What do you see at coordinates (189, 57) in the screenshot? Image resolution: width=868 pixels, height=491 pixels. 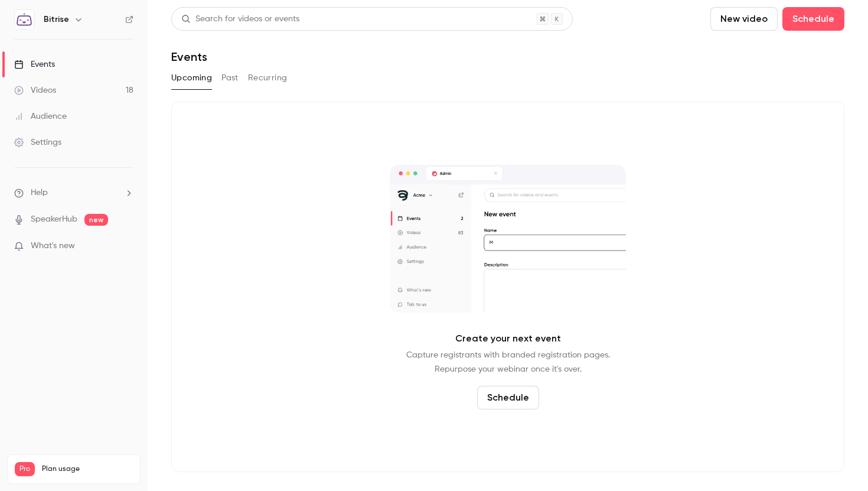 I see `h1: Events` at bounding box center [189, 57].